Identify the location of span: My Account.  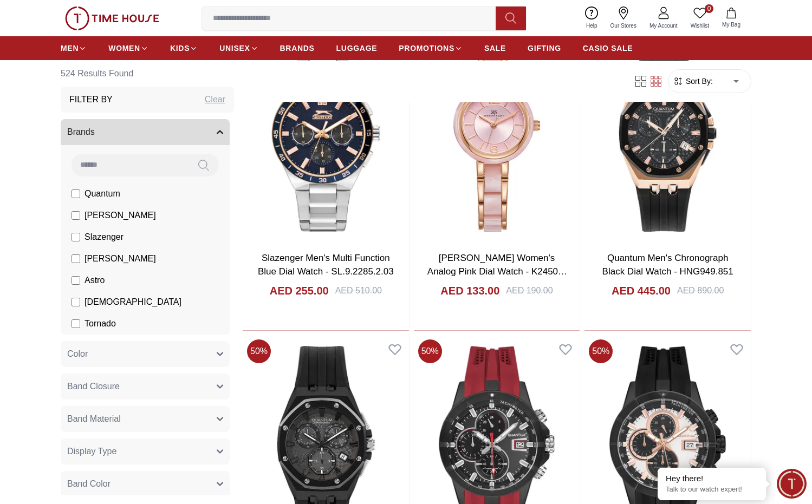
(664, 26).